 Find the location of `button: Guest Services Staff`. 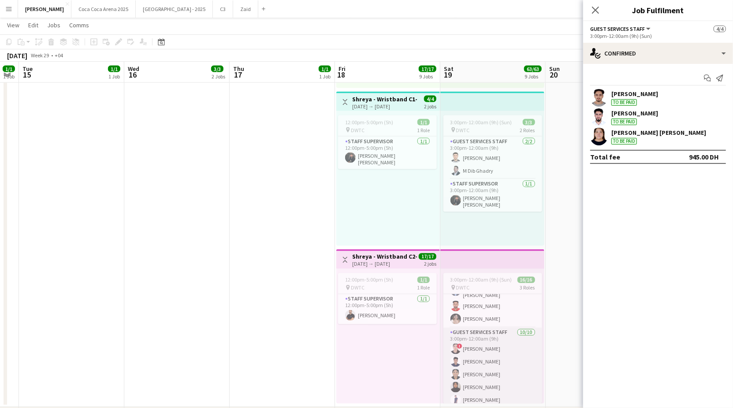

button: Guest Services Staff is located at coordinates (621, 29).